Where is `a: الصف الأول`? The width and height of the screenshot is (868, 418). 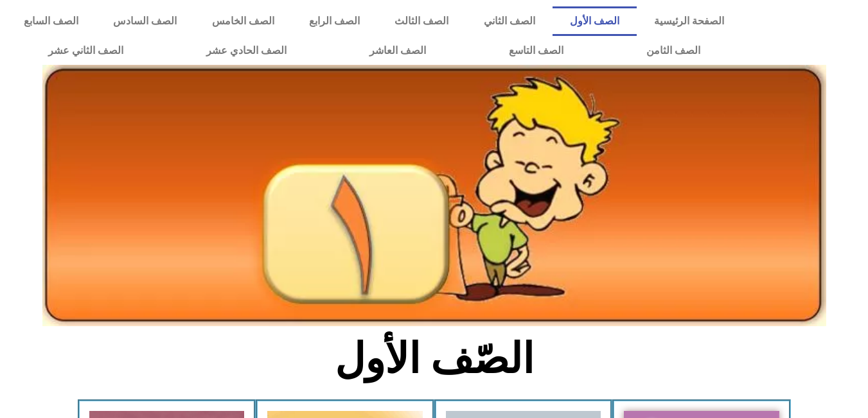 a: الصف الأول is located at coordinates (594, 21).